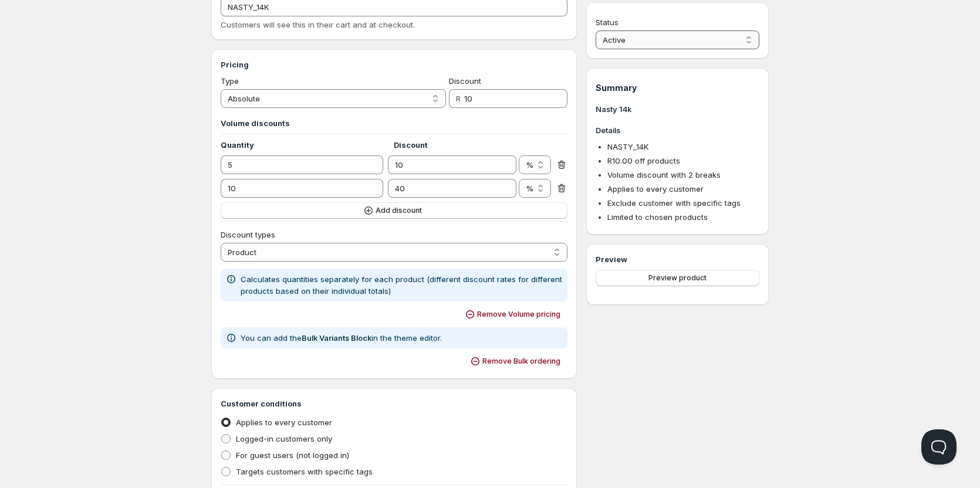  What do you see at coordinates (398, 211) in the screenshot?
I see `span: Add discount` at bounding box center [398, 211].